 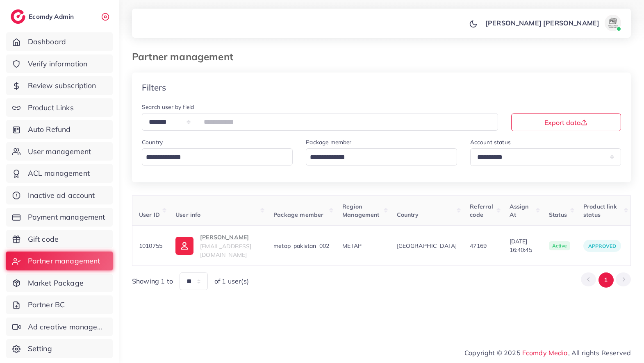 What do you see at coordinates (46, 305) in the screenshot?
I see `span: Partner BC` at bounding box center [46, 305].